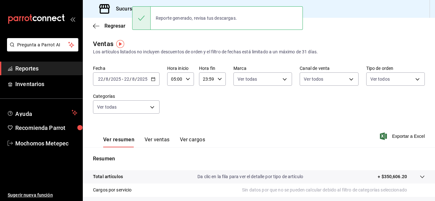 Image resolution: width=435 pixels, height=201 pixels. Describe the element at coordinates (402, 136) in the screenshot. I see `button: Exportar a Excel` at that location.